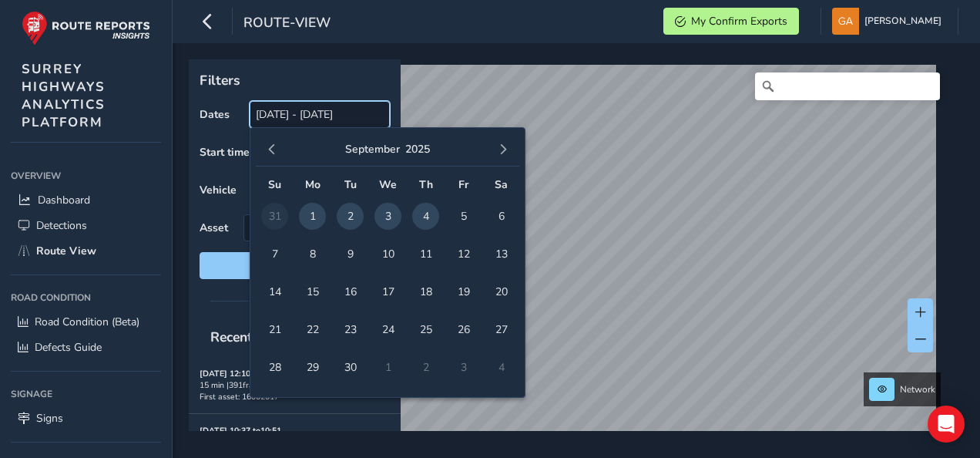 The image size is (980, 458). What do you see at coordinates (731, 21) in the screenshot?
I see `button: My Confirm Exports` at bounding box center [731, 21].